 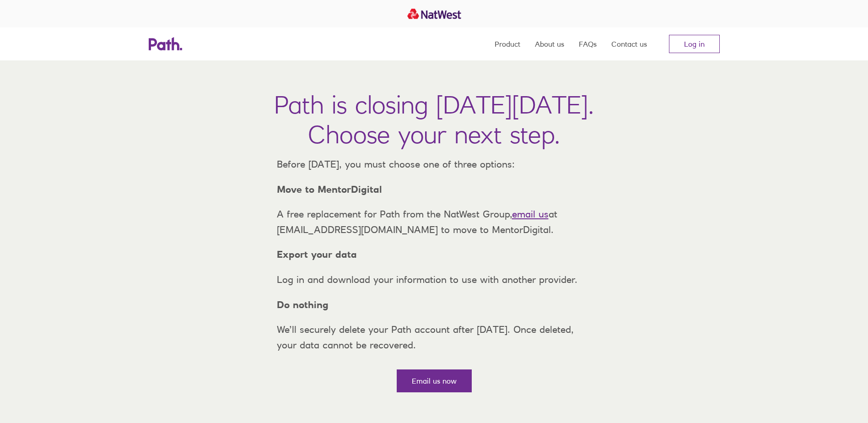 What do you see at coordinates (435, 381) in the screenshot?
I see `a: Email us now` at bounding box center [435, 381].